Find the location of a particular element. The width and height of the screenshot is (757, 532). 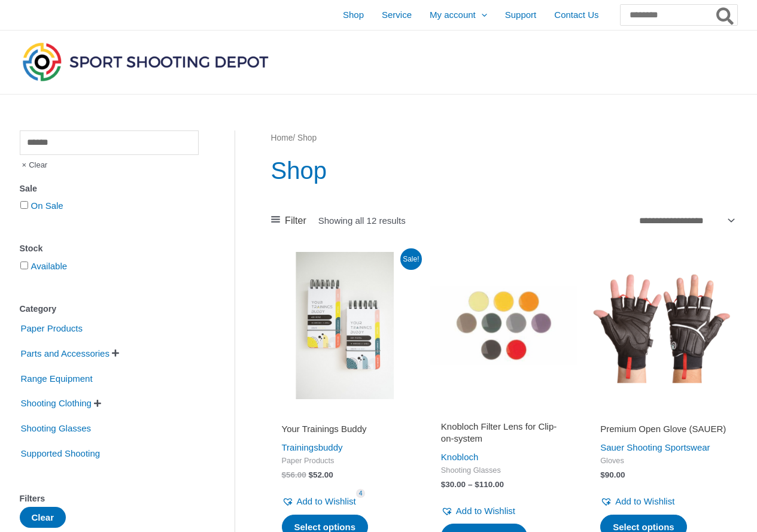

button: Clear is located at coordinates (43, 517).